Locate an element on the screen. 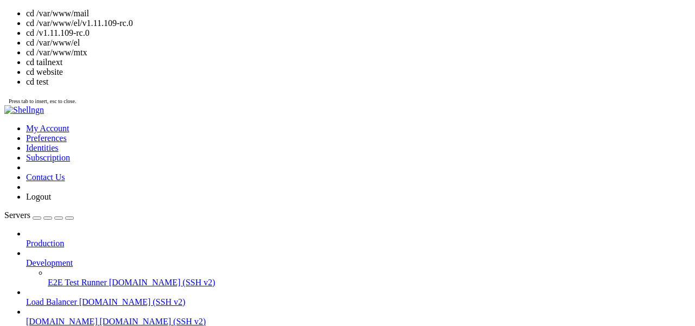  span: Development is located at coordinates (49, 263).